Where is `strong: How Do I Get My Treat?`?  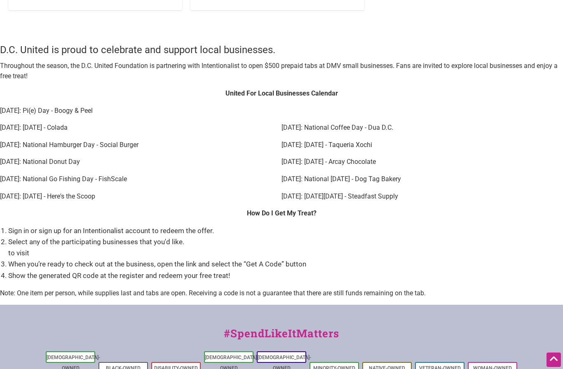 strong: How Do I Get My Treat? is located at coordinates (281, 213).